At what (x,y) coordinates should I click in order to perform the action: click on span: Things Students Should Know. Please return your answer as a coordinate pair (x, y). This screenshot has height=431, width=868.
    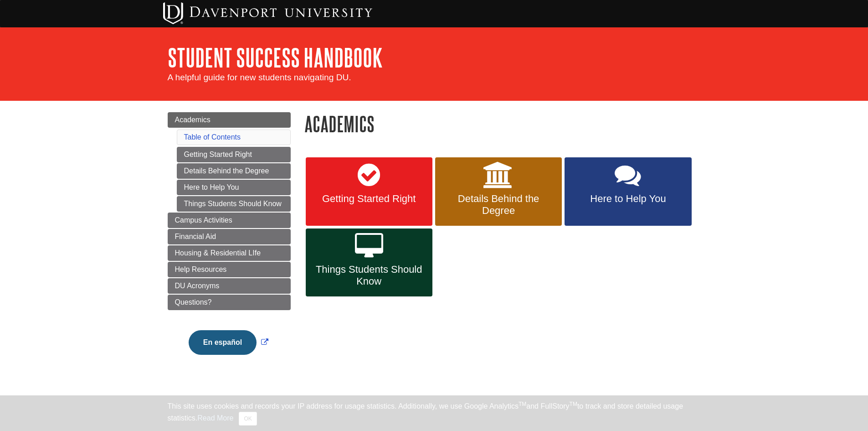
    Looking at the image, I should click on (369, 276).